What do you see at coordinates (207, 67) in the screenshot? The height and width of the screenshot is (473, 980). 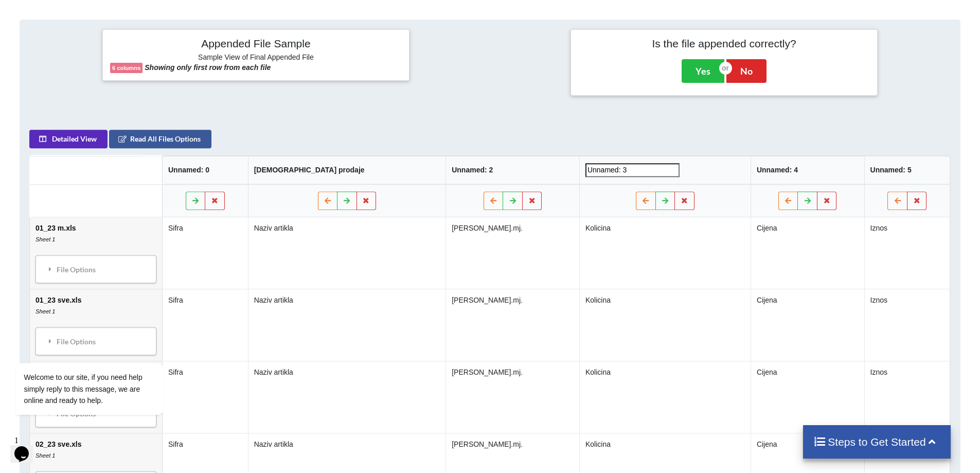 I see `b: Showing only first row from each file` at bounding box center [207, 67].